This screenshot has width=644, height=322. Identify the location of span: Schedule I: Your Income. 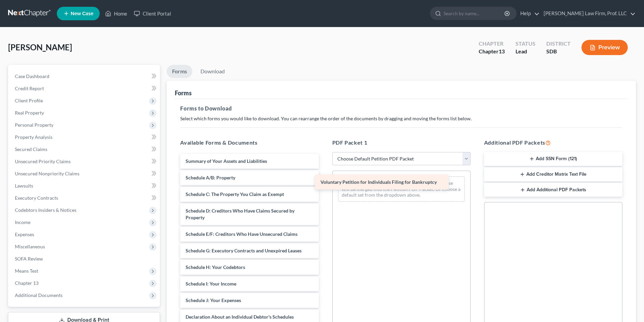
(211, 284).